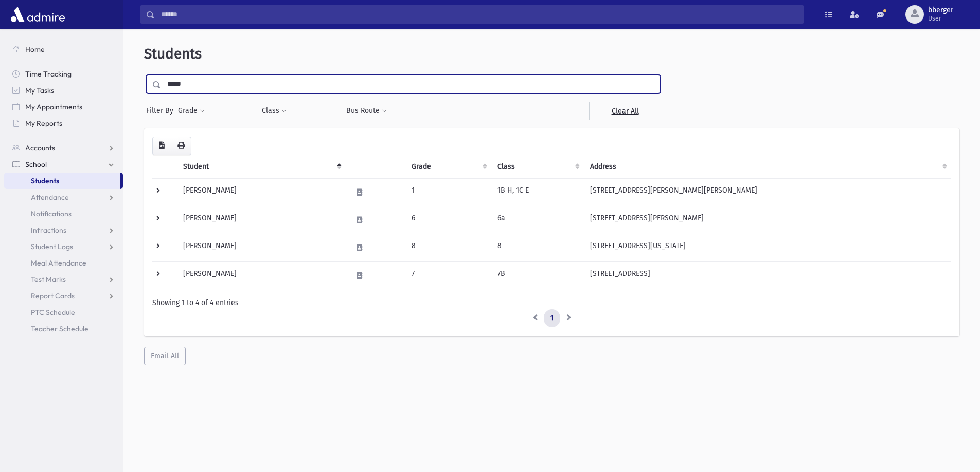 The width and height of the screenshot is (980, 472). Describe the element at coordinates (940, 10) in the screenshot. I see `span: bberger` at that location.